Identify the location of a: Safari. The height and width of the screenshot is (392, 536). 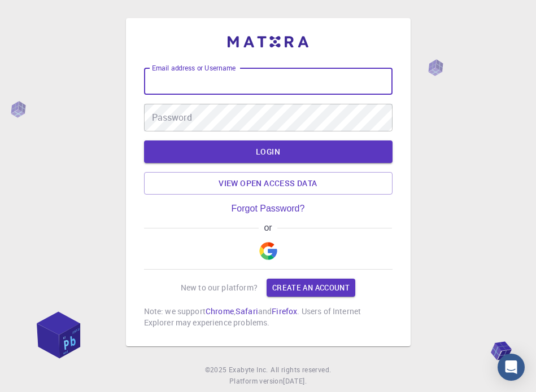
(247, 311).